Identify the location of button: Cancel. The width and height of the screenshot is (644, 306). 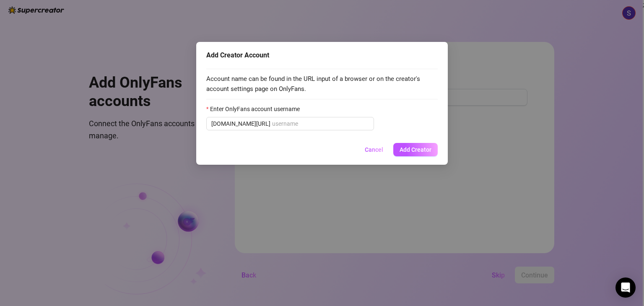
(374, 150).